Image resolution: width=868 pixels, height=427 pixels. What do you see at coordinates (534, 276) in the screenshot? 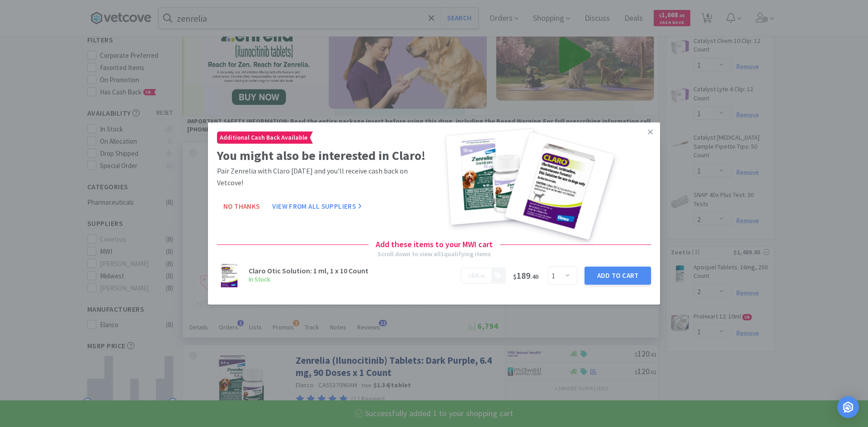
I see `span: . 40` at bounding box center [534, 276].